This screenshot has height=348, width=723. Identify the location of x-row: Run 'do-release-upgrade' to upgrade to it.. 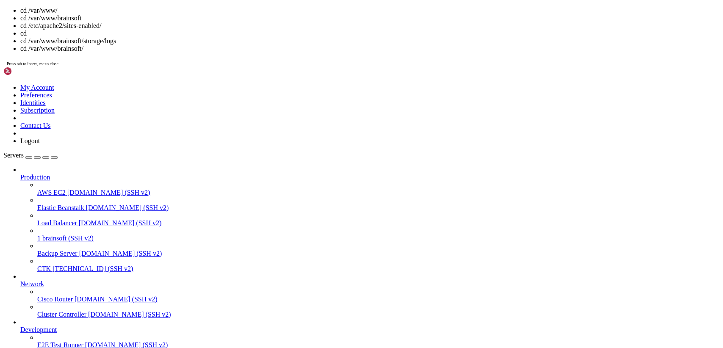
(308, 252).